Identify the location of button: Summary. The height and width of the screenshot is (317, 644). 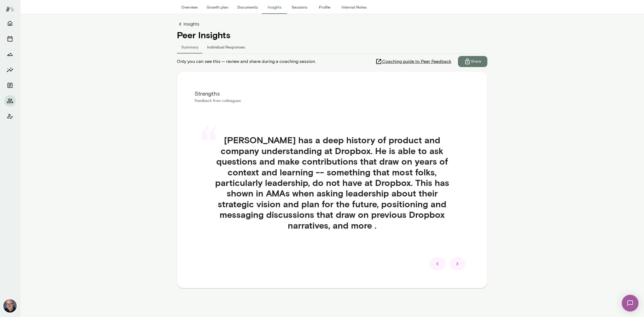
(189, 47).